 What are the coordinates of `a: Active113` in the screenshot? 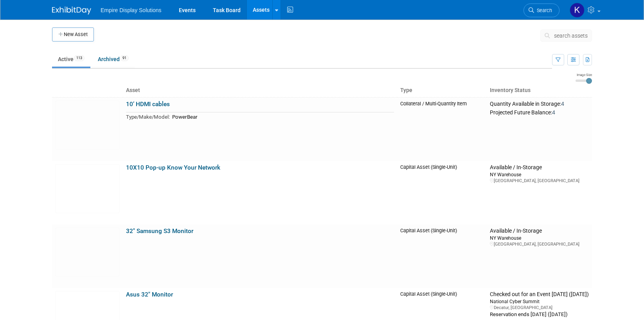 It's located at (71, 60).